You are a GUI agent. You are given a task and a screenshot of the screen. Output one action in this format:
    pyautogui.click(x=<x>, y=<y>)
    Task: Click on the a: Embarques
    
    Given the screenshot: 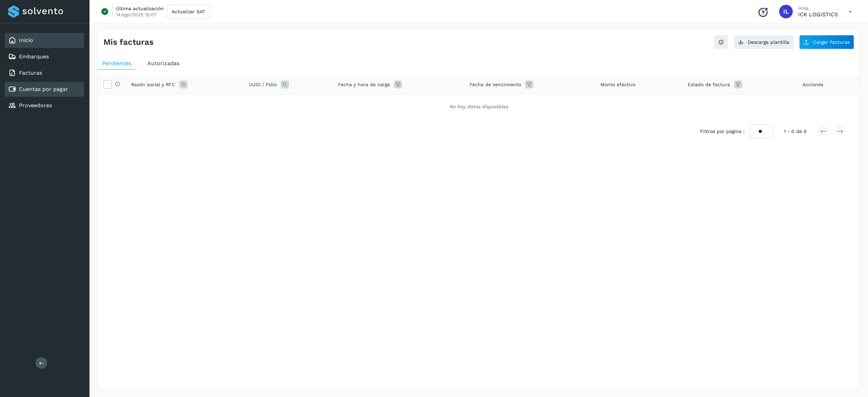 What is the action you would take?
    pyautogui.click(x=34, y=57)
    